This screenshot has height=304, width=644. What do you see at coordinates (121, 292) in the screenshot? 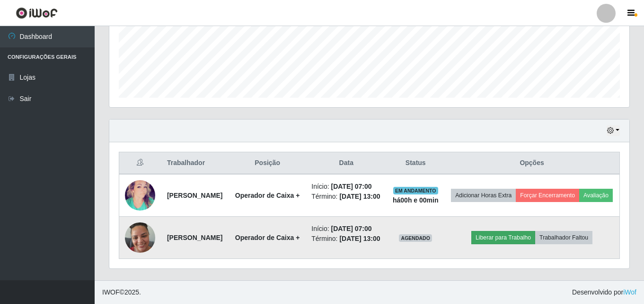
I see `span: © 2025 .` at bounding box center [121, 292].